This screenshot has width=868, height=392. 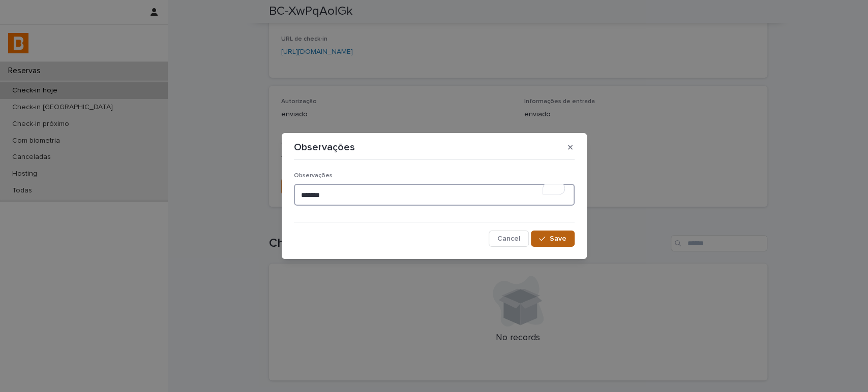 I want to click on p: Observações, so click(x=324, y=147).